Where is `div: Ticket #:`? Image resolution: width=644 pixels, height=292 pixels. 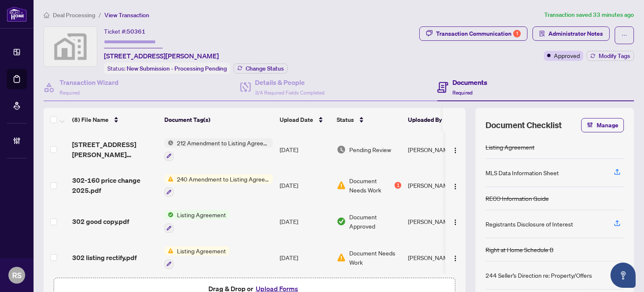
div: Ticket #: is located at coordinates (125, 31).